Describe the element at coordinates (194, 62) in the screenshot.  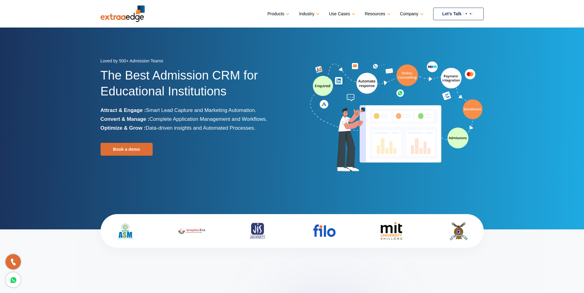
I see `div: Loved by 500+ Admission Teams` at that location.